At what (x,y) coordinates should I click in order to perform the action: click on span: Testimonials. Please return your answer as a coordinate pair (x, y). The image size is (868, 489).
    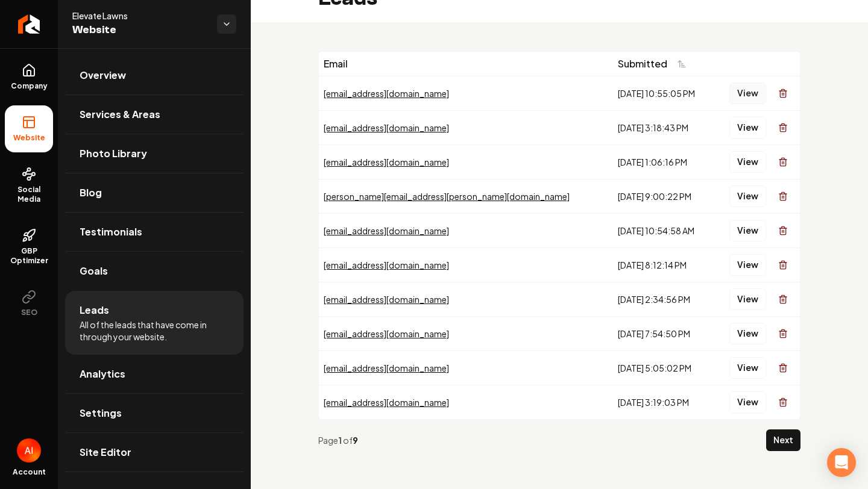
    Looking at the image, I should click on (111, 232).